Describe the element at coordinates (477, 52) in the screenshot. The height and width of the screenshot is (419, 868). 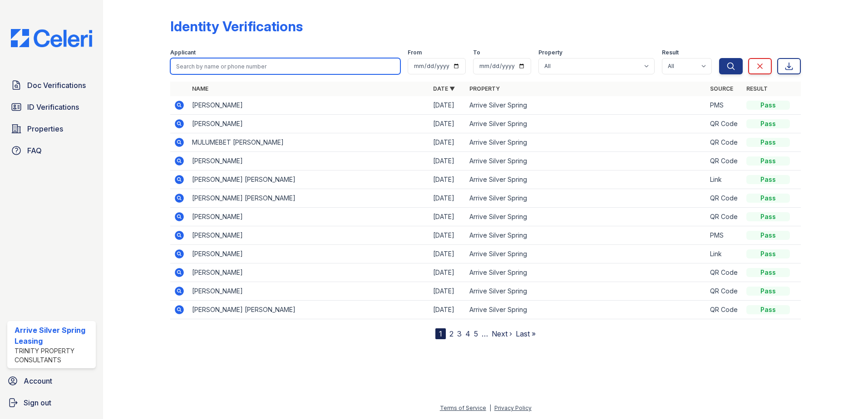
I see `label: To` at that location.